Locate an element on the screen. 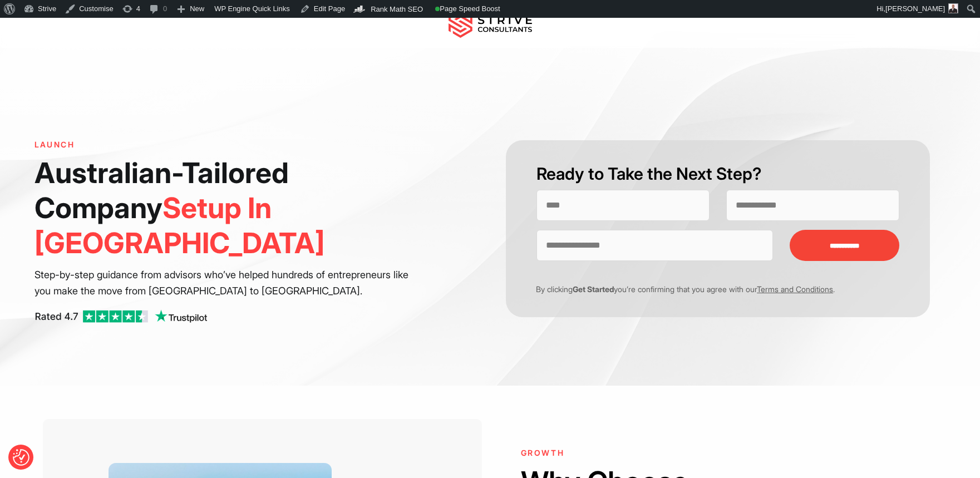  p: Step-by-step guidance from advisors who’ve helped hundreds of entrepreneurs like you make the mov... is located at coordinates (231, 283).